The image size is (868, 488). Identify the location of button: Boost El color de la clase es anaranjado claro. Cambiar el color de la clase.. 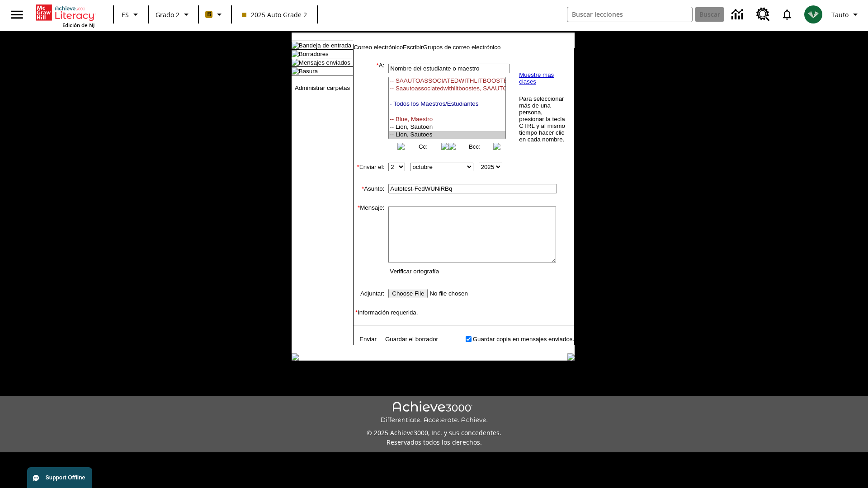
(215, 15).